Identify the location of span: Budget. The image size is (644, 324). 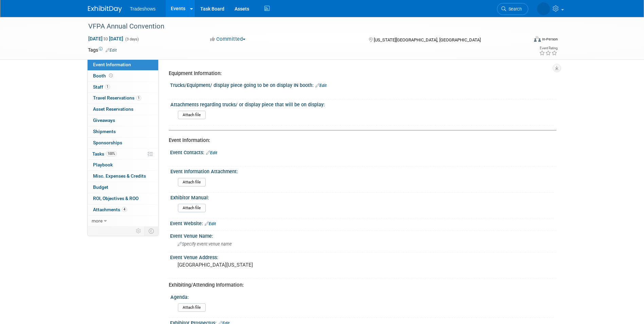
(101, 187).